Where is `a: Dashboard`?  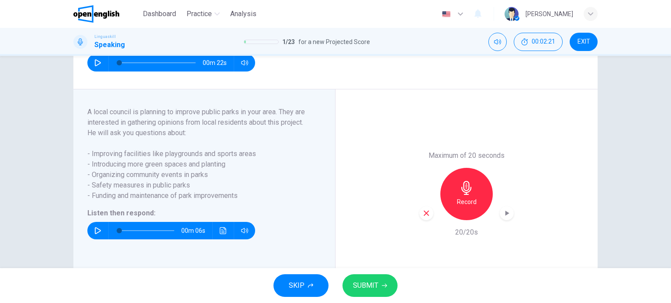
a: Dashboard is located at coordinates (159, 14).